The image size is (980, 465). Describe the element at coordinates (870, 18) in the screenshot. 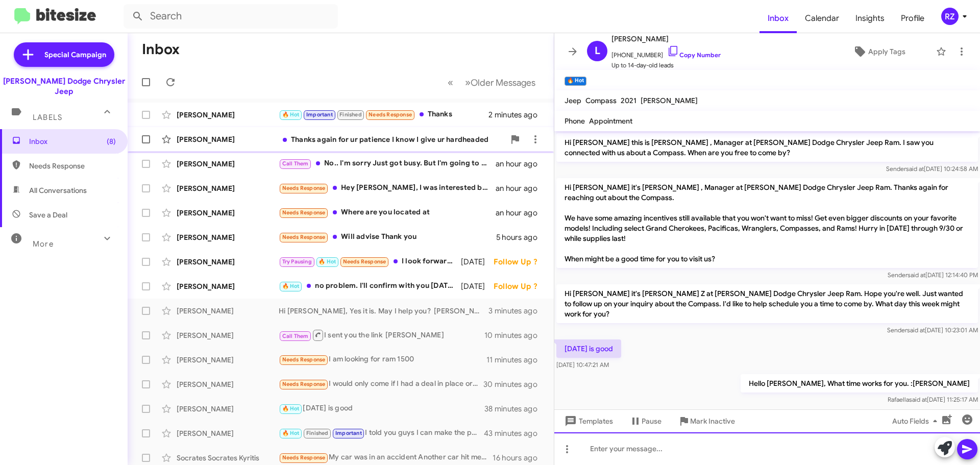

I see `span: Insights` at that location.